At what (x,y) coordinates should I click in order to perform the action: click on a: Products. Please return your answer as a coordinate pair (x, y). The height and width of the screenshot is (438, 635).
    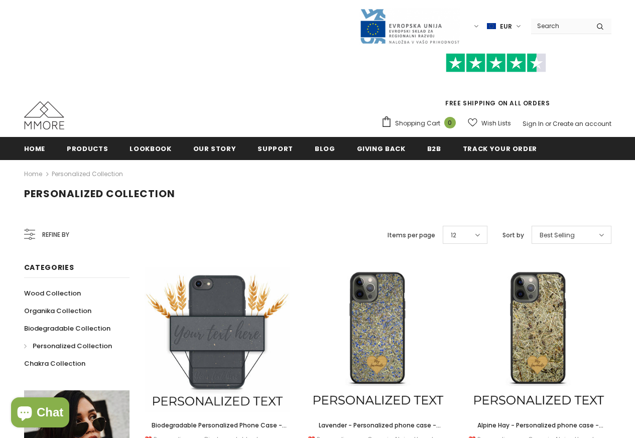
    Looking at the image, I should click on (87, 148).